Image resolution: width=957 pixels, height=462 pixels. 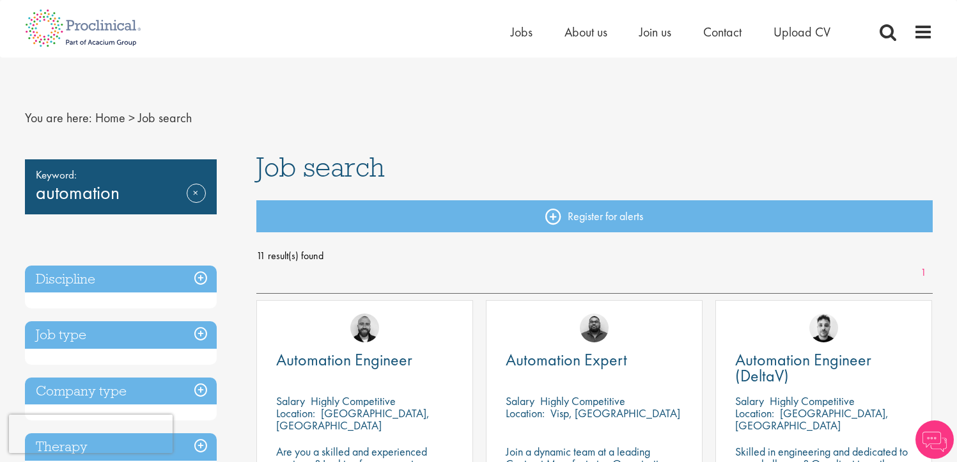 What do you see at coordinates (121, 175) in the screenshot?
I see `span: Keyword:` at bounding box center [121, 175].